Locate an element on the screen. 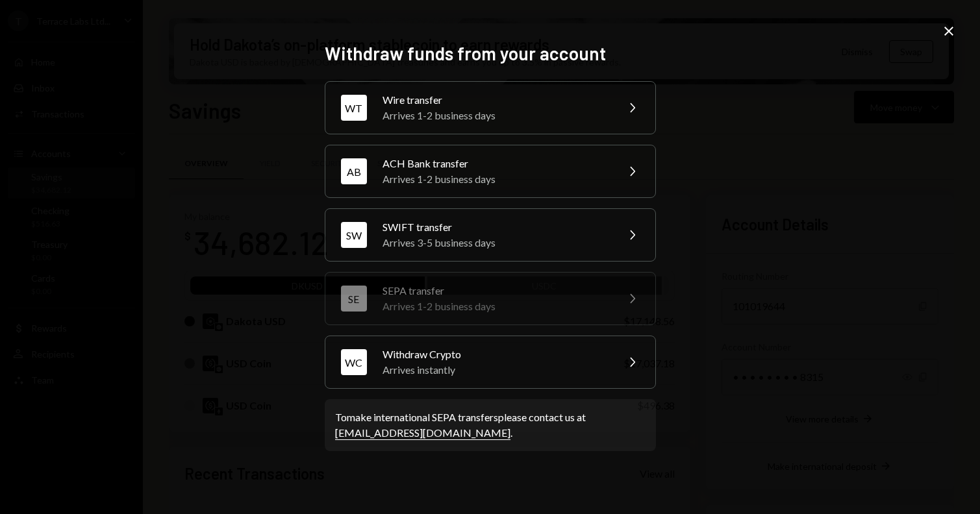 The height and width of the screenshot is (514, 980). button: WCWithdraw CryptoArrives instantly is located at coordinates (490, 362).